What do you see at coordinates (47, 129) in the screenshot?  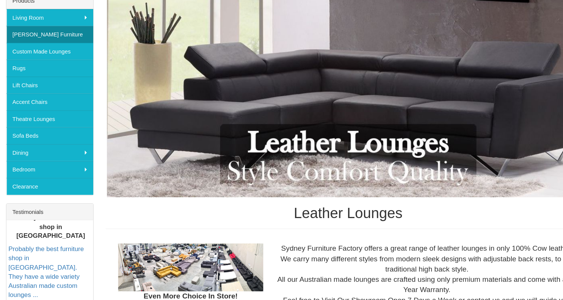 I see `a: Theatre Lounges` at bounding box center [47, 129].